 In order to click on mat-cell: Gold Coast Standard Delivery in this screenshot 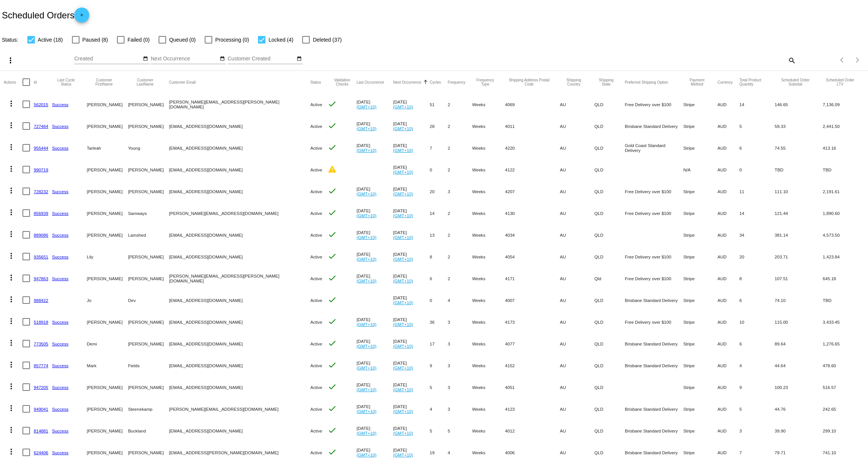, I will do `click(654, 148)`.